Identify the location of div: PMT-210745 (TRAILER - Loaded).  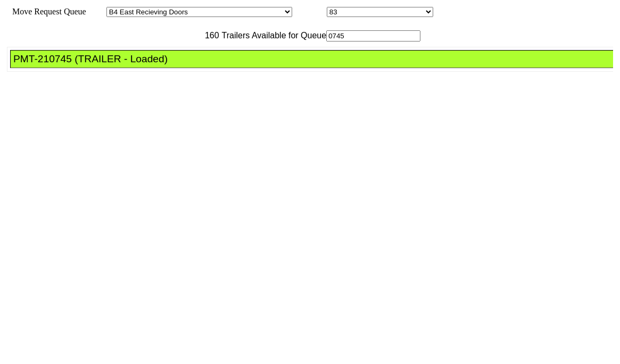
(316, 59).